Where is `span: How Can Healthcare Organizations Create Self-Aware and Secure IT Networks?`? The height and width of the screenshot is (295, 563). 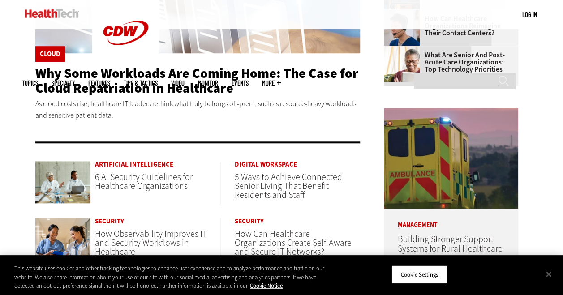
span: How Can Healthcare Organizations Create Self-Aware and Secure IT Networks? is located at coordinates (293, 243).